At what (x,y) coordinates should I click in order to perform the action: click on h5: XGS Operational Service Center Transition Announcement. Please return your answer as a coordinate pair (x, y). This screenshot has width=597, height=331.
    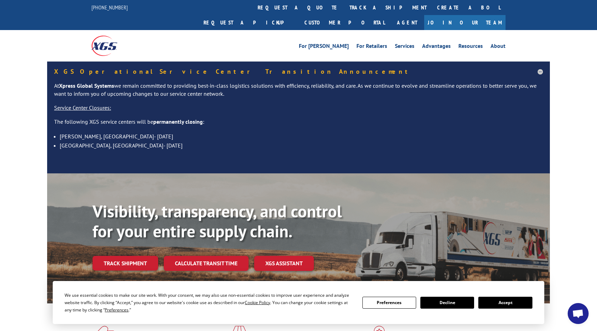
    Looking at the image, I should click on (299, 72).